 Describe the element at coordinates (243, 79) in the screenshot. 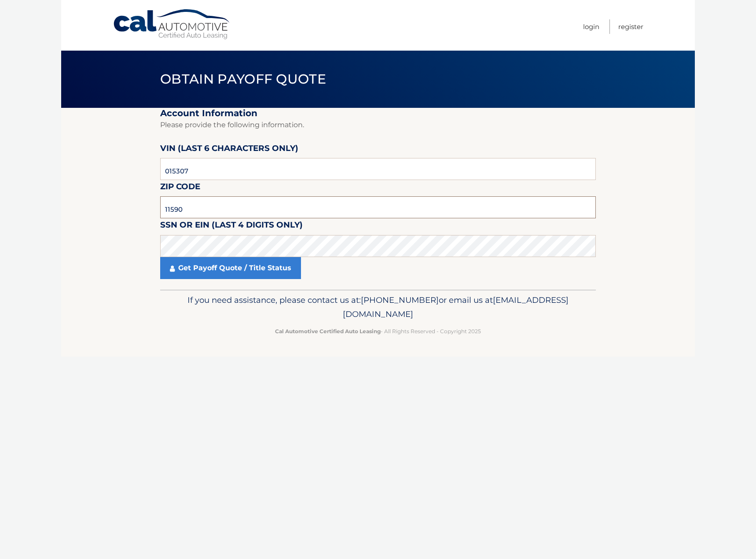

I see `span: Obtain Payoff Quote` at that location.